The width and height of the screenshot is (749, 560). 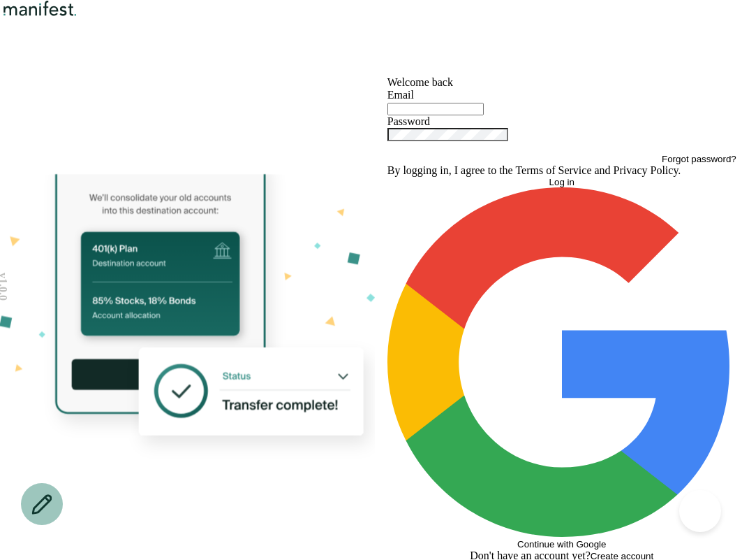 I want to click on h1: Welcome back, so click(x=562, y=82).